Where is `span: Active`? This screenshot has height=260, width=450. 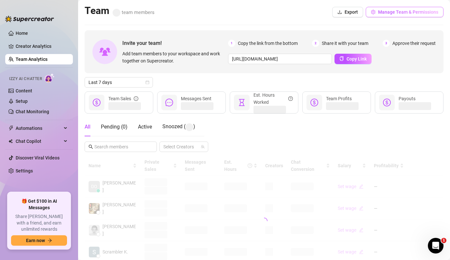
span: Active is located at coordinates (145, 127).